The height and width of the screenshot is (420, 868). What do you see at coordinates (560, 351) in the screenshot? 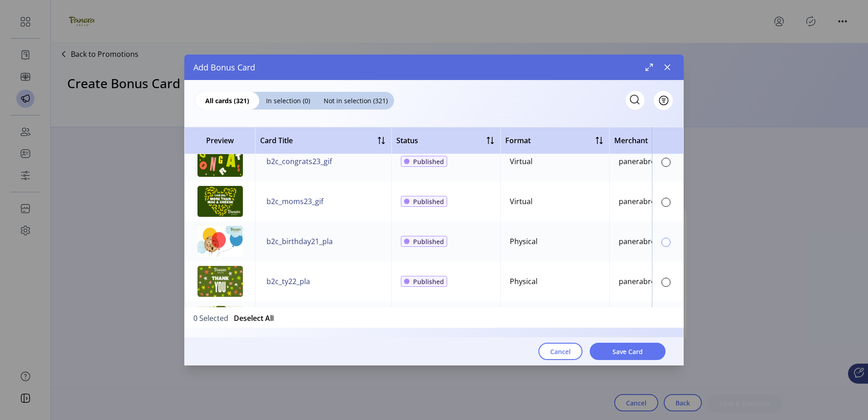
I see `button: Cancel` at bounding box center [560, 351].